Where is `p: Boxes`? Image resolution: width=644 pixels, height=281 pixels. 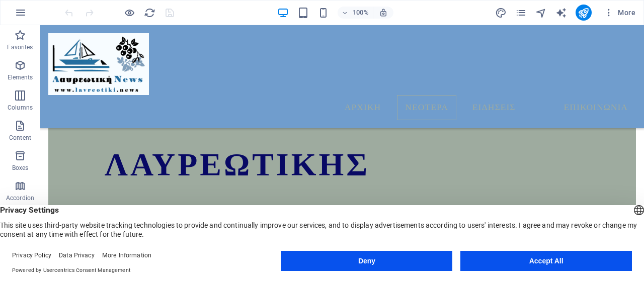
p: Boxes is located at coordinates (20, 168).